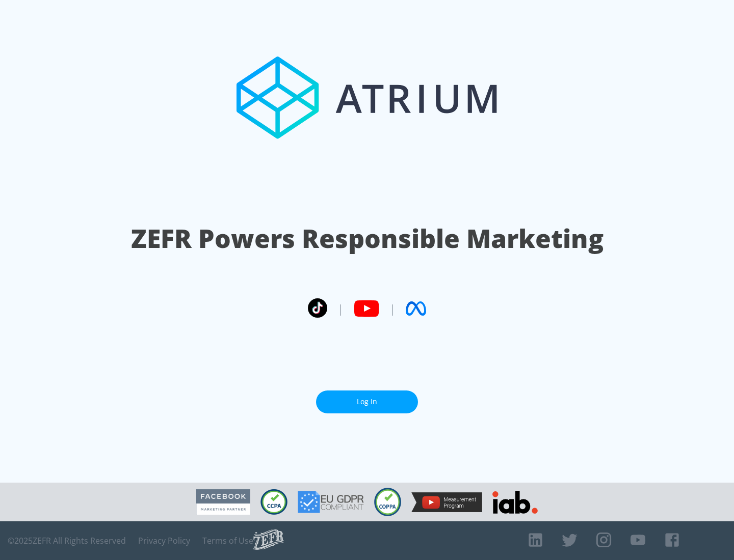 This screenshot has width=734, height=560. Describe the element at coordinates (387, 503) in the screenshot. I see `img: COPPA Compliant` at that location.